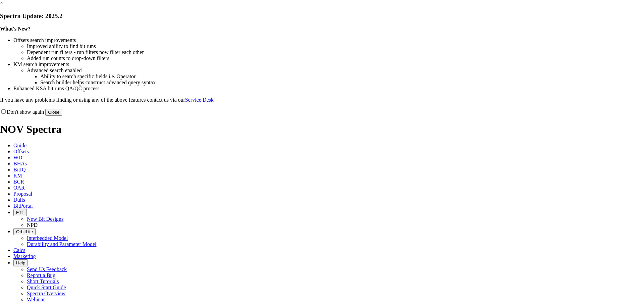  Describe the element at coordinates (18, 175) in the screenshot. I see `span: KM` at that location.